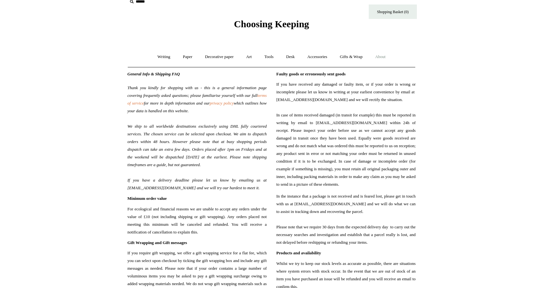  Describe the element at coordinates (197, 221) in the screenshot. I see `span: For ecological and financial reasons we are unable to accept any orders under the value of £10 (n...` at that location.